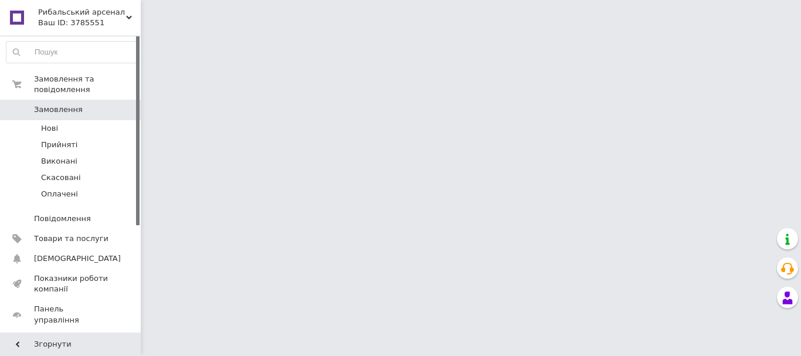 This screenshot has height=356, width=801. What do you see at coordinates (49, 128) in the screenshot?
I see `span: Нові` at bounding box center [49, 128].